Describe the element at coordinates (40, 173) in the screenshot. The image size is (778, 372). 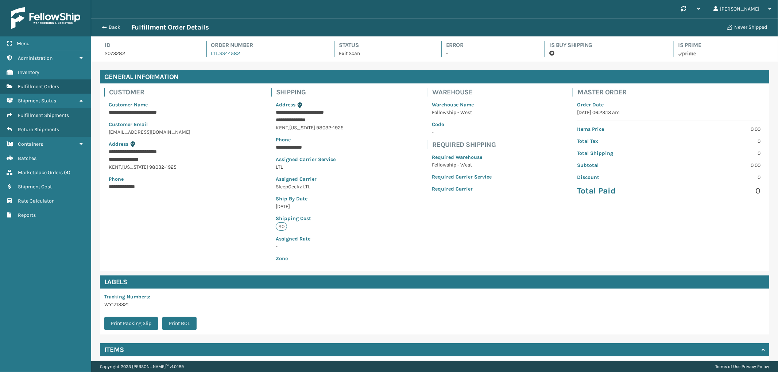
I see `span: Marketplace Orders` at that location.